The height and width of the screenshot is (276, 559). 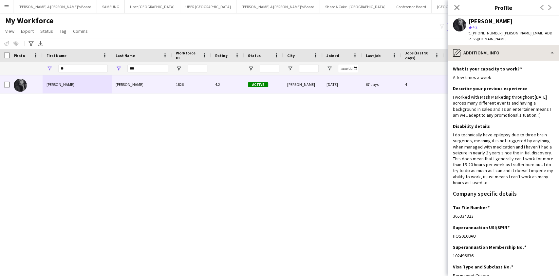 What do you see at coordinates (10, 31) in the screenshot?
I see `span: View` at bounding box center [10, 31].